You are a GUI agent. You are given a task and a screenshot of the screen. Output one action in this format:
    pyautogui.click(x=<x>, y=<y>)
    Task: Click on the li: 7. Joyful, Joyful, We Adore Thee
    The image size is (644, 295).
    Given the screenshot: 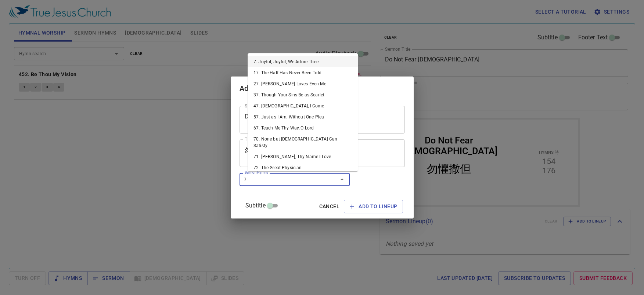 What is the action you would take?
    pyautogui.click(x=303, y=62)
    